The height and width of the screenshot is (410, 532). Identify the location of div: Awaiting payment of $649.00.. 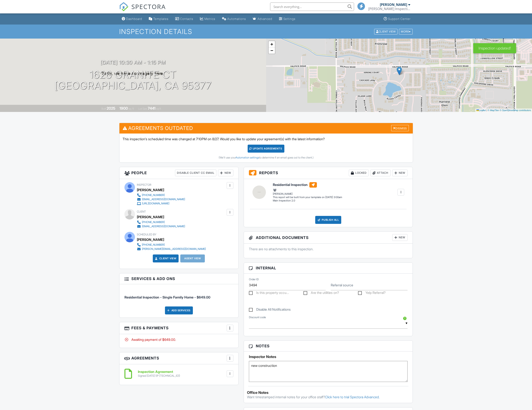
(179, 339).